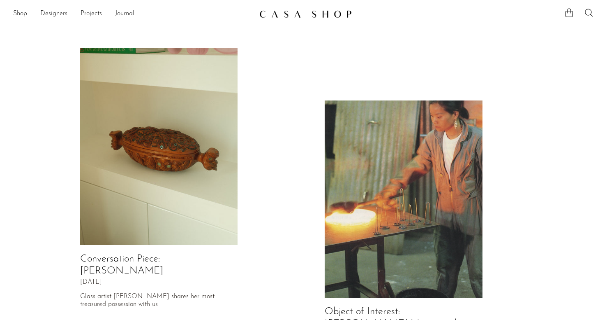 This screenshot has height=320, width=607. Describe the element at coordinates (404, 199) in the screenshot. I see `img: Object of Interest: Izabel Lam's Metamorphic Metals` at that location.